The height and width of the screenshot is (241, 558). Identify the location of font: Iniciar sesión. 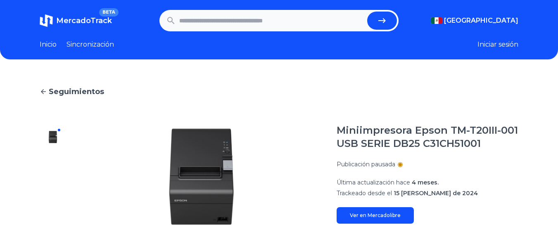
(498, 44).